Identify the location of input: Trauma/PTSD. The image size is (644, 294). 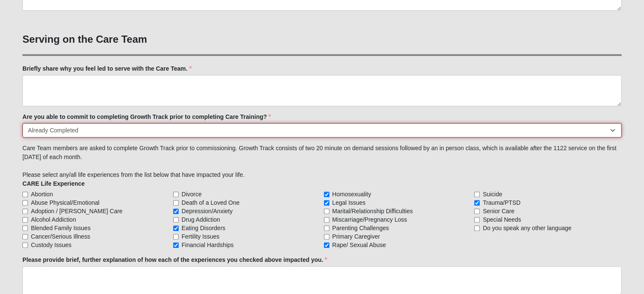
(477, 203).